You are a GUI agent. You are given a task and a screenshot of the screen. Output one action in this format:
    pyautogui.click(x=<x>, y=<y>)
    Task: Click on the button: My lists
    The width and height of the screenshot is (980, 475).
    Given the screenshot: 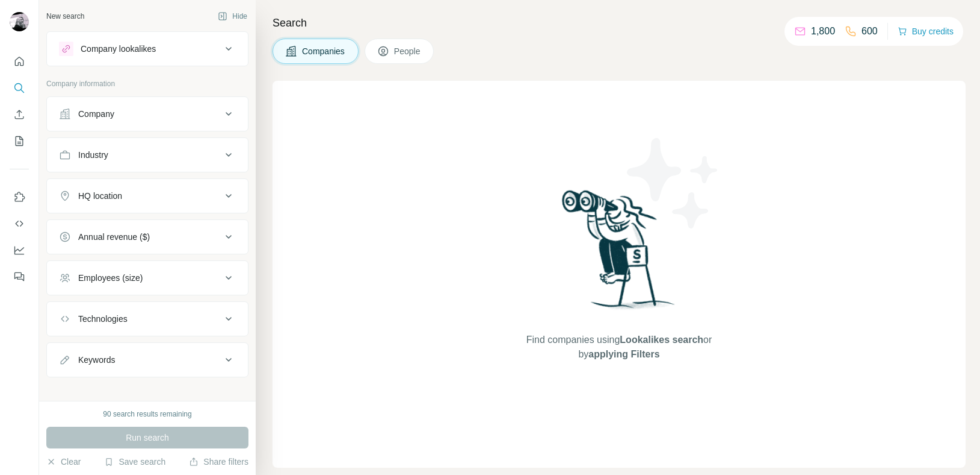 What is the action you would take?
    pyautogui.click(x=19, y=141)
    